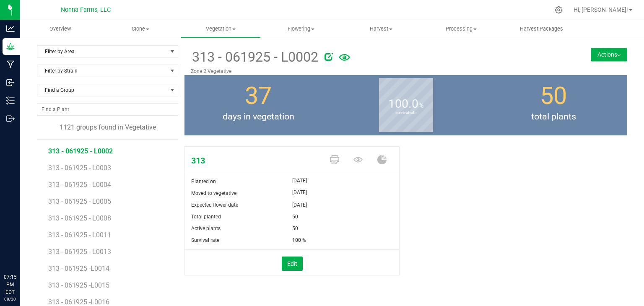 Image resolution: width=644 pixels, height=306 pixels. I want to click on span: Planted on, so click(203, 181).